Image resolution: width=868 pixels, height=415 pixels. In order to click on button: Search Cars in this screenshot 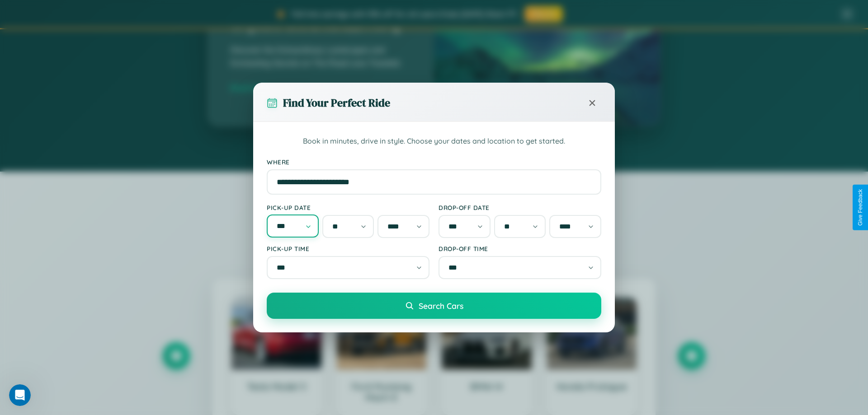, I will do `click(434, 306)`.